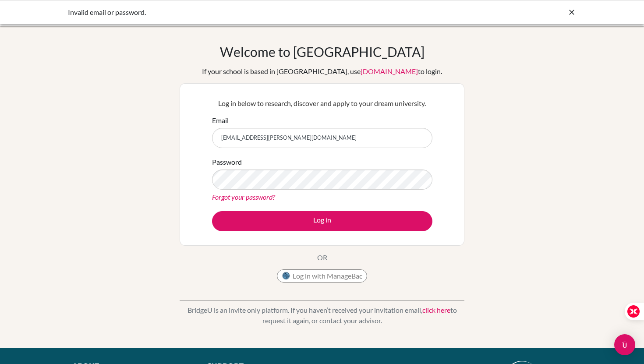  I want to click on div: Invalid email or password., so click(256, 12).